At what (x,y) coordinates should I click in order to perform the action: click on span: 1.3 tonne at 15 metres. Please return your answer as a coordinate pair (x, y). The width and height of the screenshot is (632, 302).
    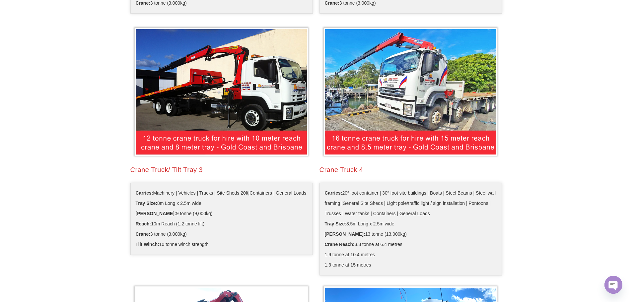
    Looking at the image, I should click on (348, 265).